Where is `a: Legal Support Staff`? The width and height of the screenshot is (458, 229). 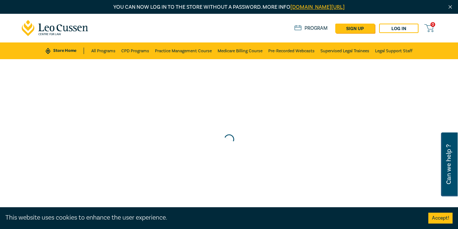
a: Legal Support Staff is located at coordinates (394, 51).